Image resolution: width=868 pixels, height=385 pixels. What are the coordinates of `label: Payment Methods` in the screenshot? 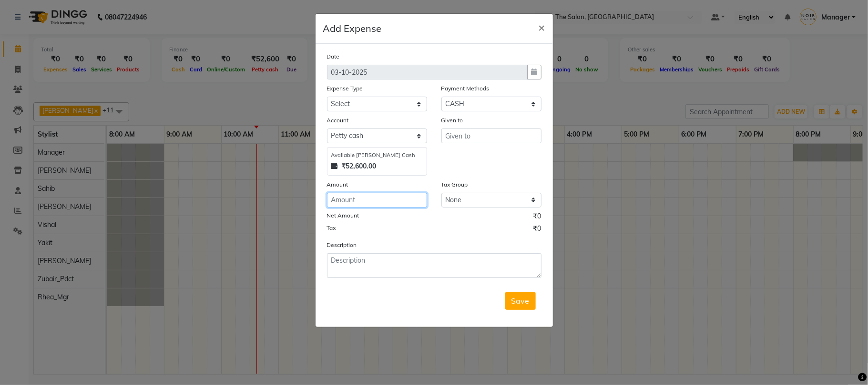 It's located at (465, 88).